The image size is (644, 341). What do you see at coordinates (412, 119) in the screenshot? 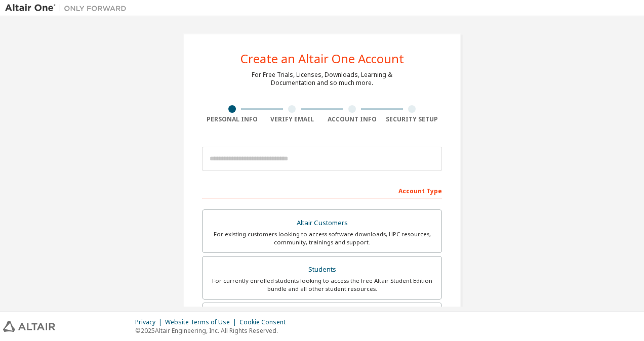
I see `div: Security Setup` at bounding box center [412, 119].